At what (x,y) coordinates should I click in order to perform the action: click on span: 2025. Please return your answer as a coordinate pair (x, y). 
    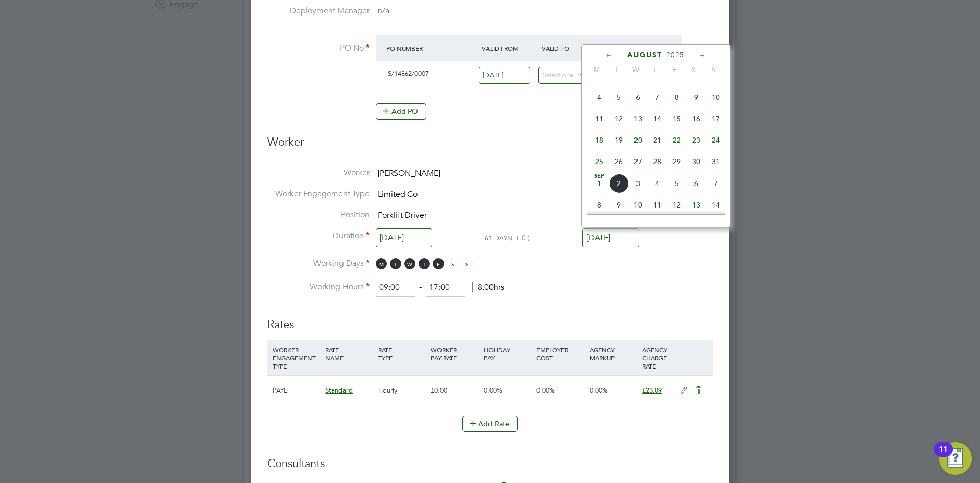
    Looking at the image, I should click on (675, 54).